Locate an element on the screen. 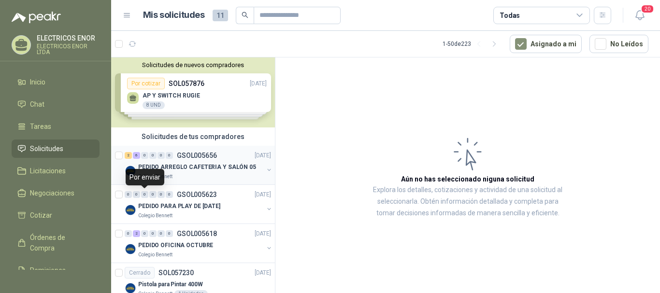 This screenshot has width=660, height=293. a: Solicitudes is located at coordinates (56, 149).